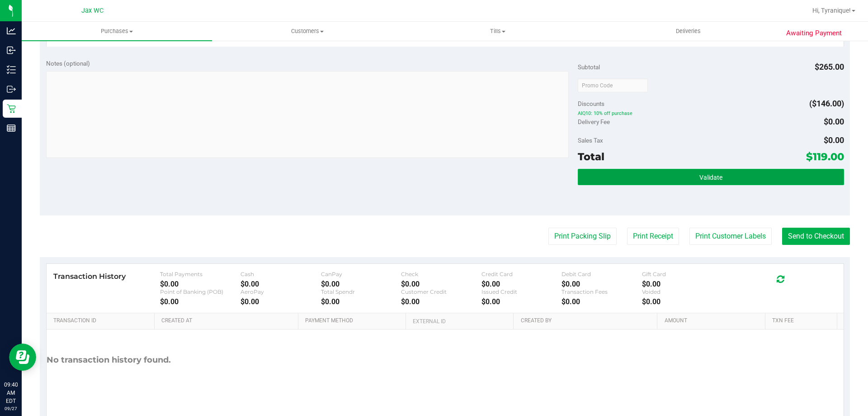  What do you see at coordinates (731, 237) in the screenshot?
I see `button: Print Customer Labels` at bounding box center [731, 237].